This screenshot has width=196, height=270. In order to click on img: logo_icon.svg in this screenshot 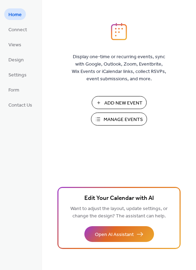, I will do `click(119, 32)`.